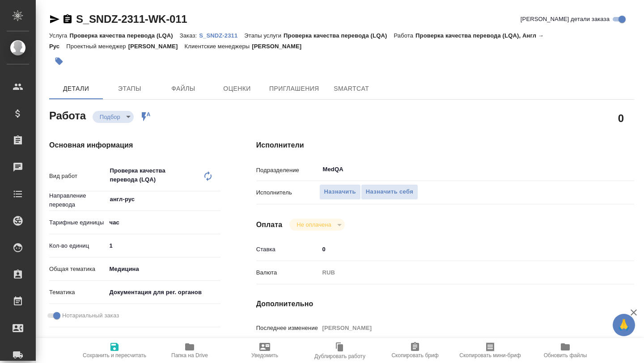 The width and height of the screenshot is (644, 363). What do you see at coordinates (415, 350) in the screenshot?
I see `button: Скопировать бриф` at bounding box center [415, 350].